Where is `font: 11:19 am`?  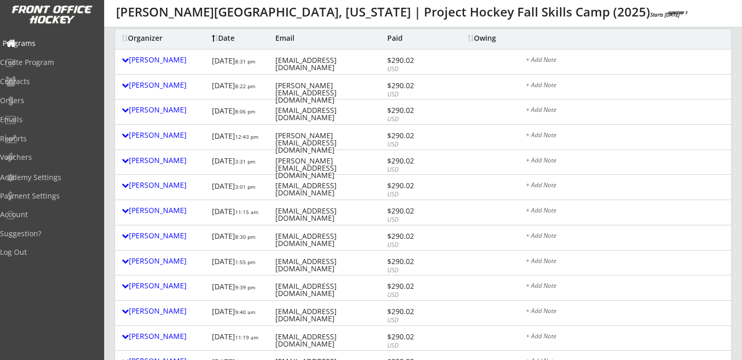 font: 11:19 am is located at coordinates (246, 337).